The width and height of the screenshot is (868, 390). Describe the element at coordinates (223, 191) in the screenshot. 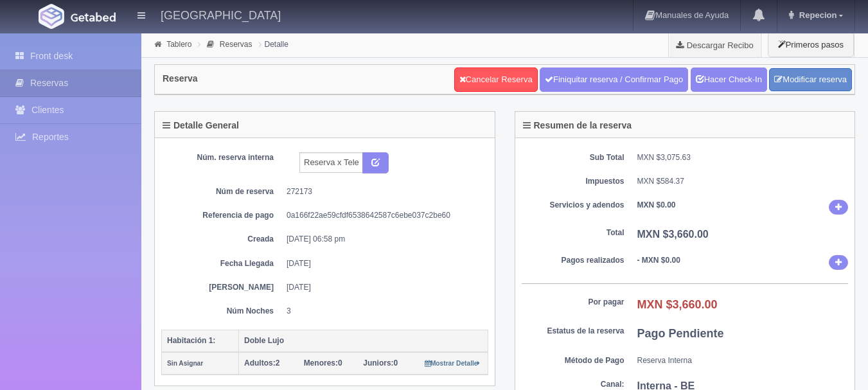

I see `dt: Núm de reserva` at that location.